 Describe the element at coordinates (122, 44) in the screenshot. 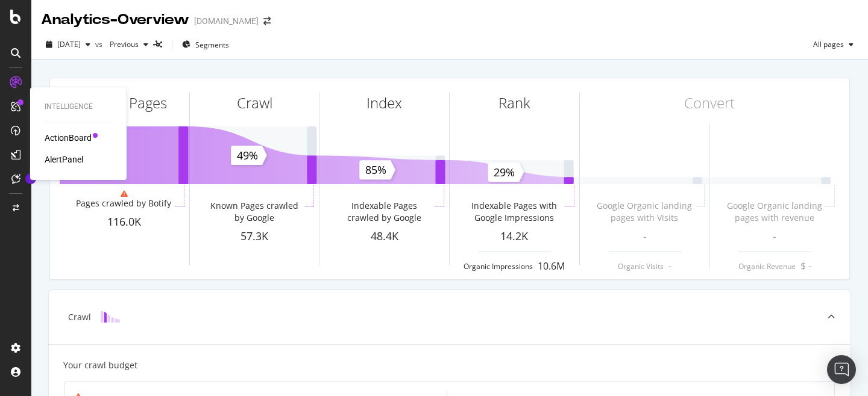

I see `span: Previous` at that location.